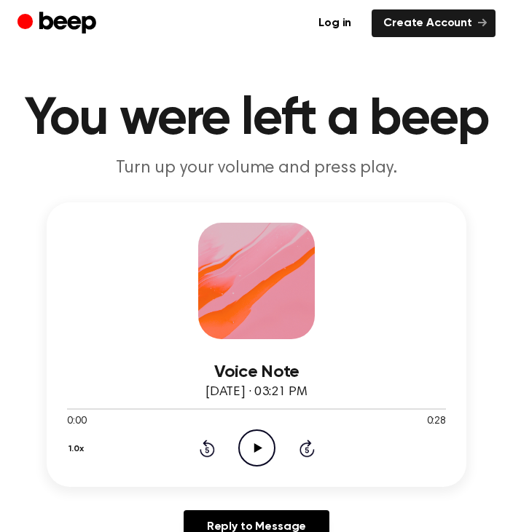 This screenshot has width=513, height=532. I want to click on p: Turn up your volume and press play., so click(256, 168).